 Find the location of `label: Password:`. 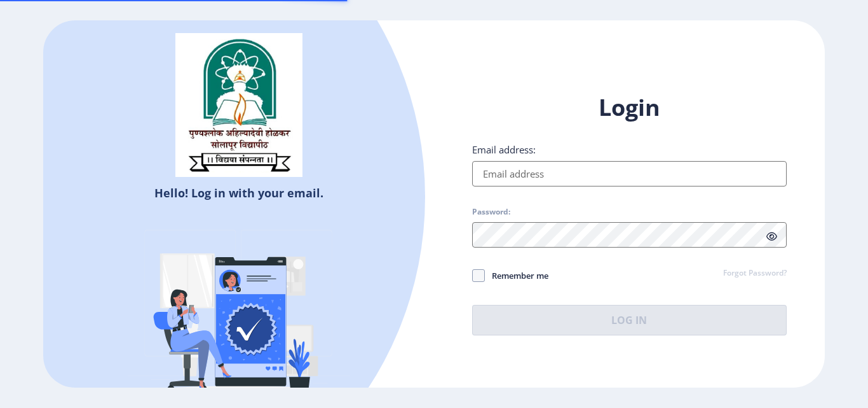

label: Password: is located at coordinates (492, 212).